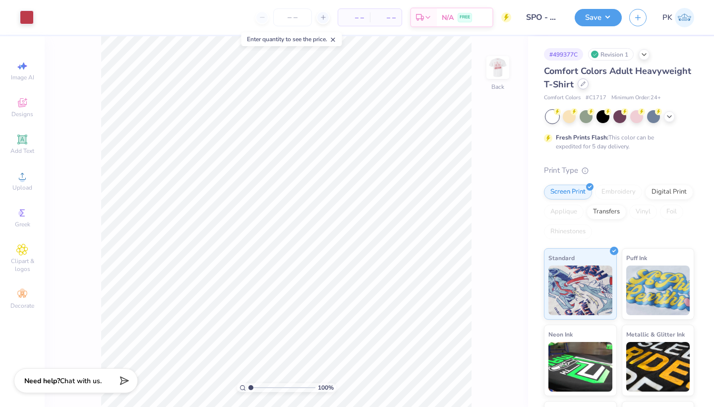  Describe the element at coordinates (22, 114) in the screenshot. I see `span: Designs` at that location.